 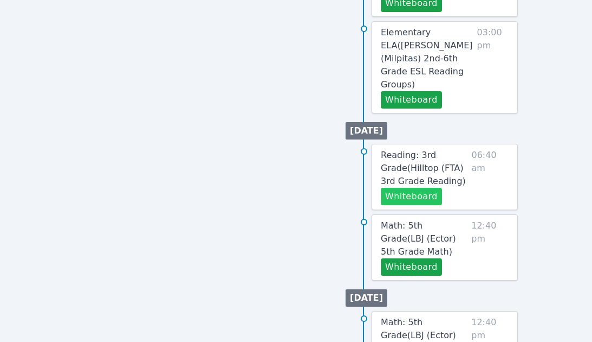 What do you see at coordinates (424, 168) in the screenshot?
I see `a: Reading: 3rd Grade(Hilltop (FTA) 3rd Grade Reading)` at bounding box center [424, 168].